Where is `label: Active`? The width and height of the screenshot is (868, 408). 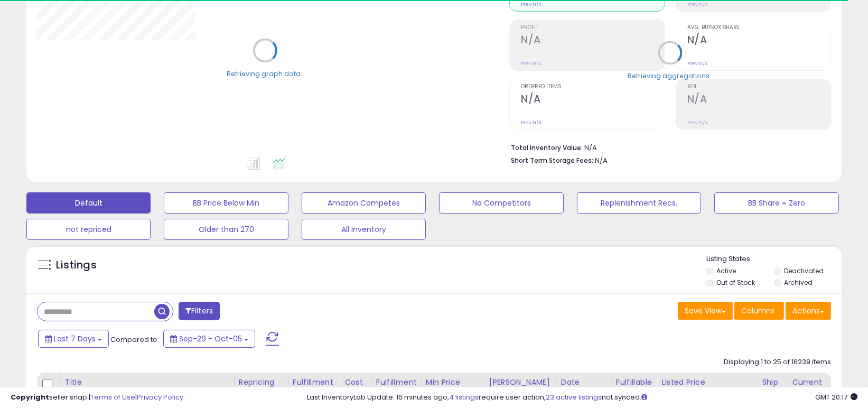
label: Active is located at coordinates (726, 271).